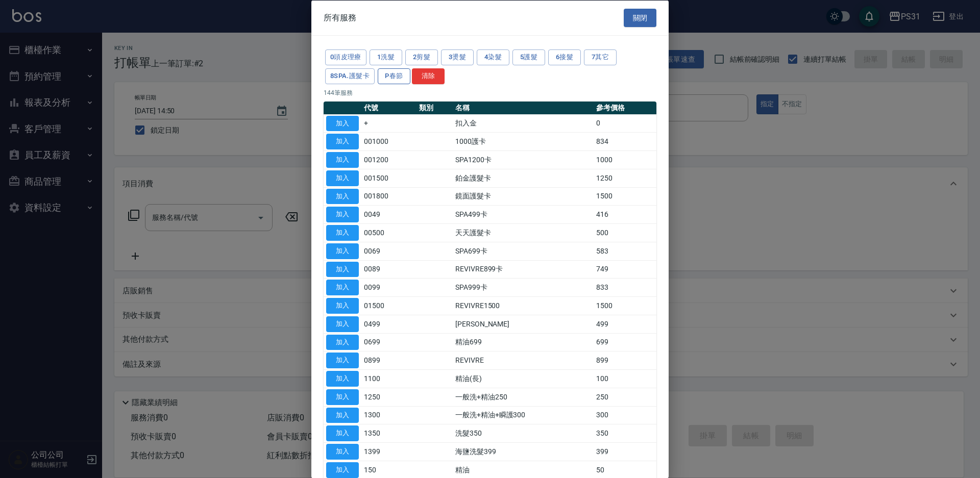  I want to click on td: 一般洗+精油250, so click(523, 397).